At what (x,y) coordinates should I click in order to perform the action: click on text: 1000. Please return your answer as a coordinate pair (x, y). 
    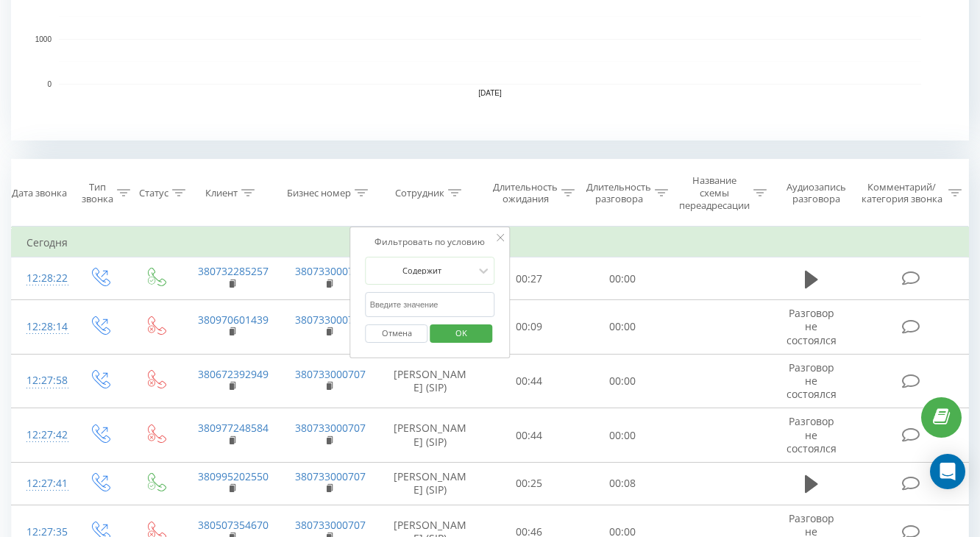
    Looking at the image, I should click on (44, 39).